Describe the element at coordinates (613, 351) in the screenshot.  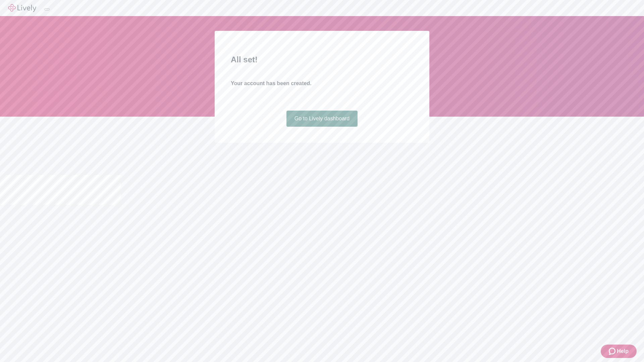
I see `svg: Zendesk support icon` at that location.